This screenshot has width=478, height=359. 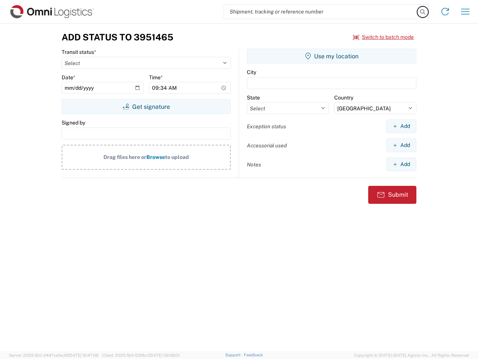 What do you see at coordinates (79, 52) in the screenshot?
I see `label: Transit status` at bounding box center [79, 52].